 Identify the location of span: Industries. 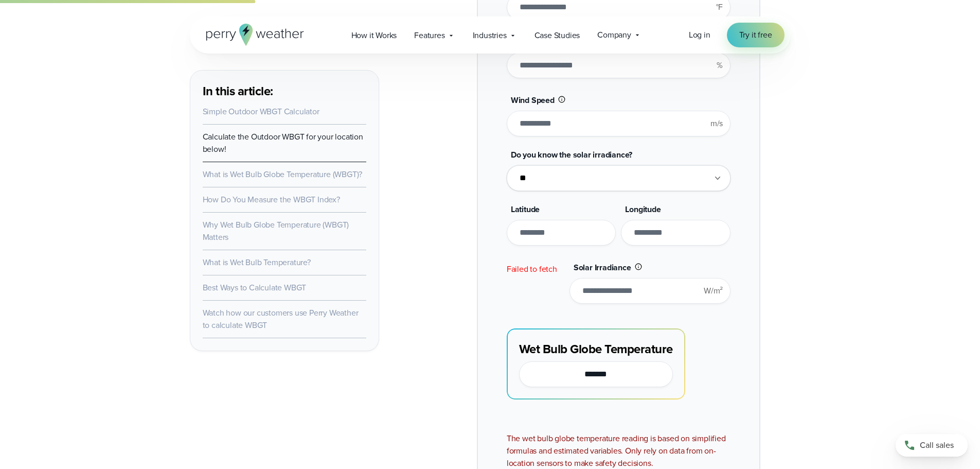
(490, 35).